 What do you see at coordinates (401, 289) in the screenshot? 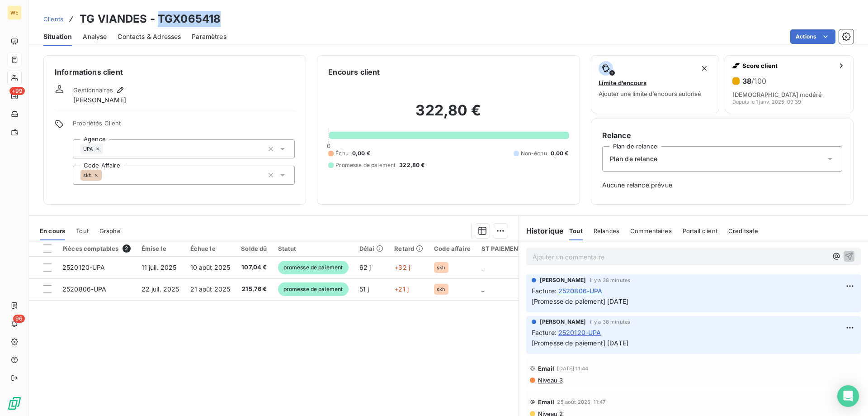
I see `span: +21 j` at bounding box center [401, 289].